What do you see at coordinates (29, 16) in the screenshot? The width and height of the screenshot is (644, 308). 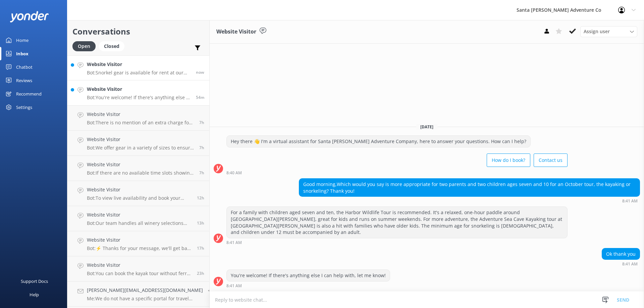 I see `img: yonder-white-logo.png` at bounding box center [29, 16].